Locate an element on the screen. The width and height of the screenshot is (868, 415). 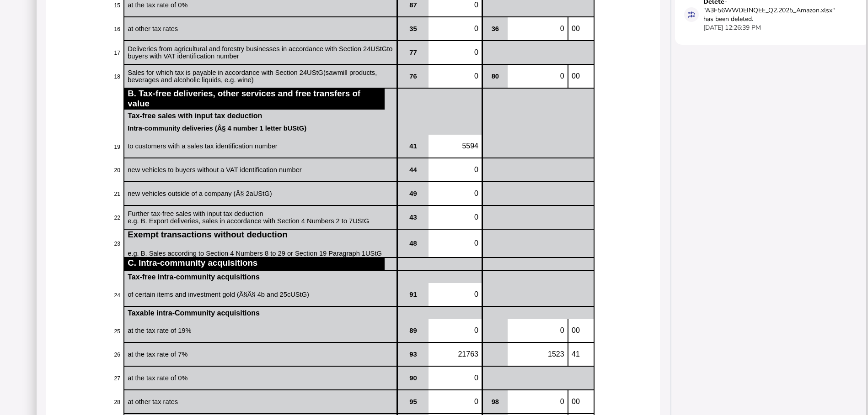
span: 21 is located at coordinates (117, 194).